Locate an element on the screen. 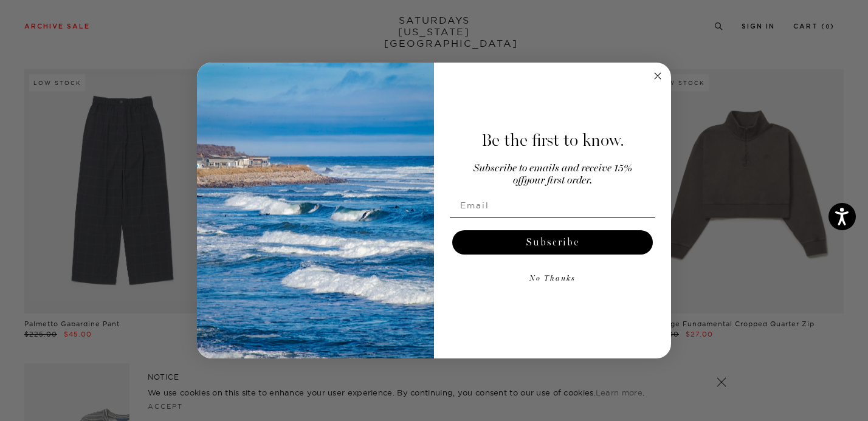 This screenshot has height=421, width=868. span: Be the first to know. is located at coordinates (552, 140).